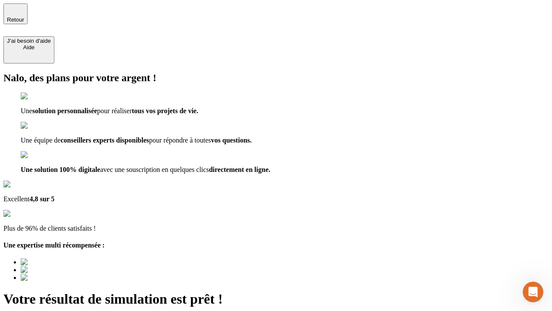  I want to click on span: Retour, so click(16, 19).